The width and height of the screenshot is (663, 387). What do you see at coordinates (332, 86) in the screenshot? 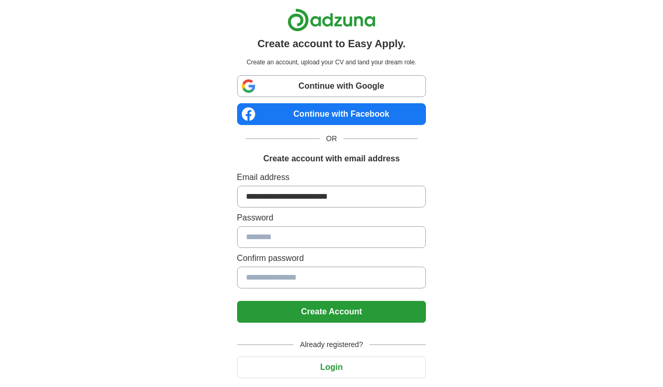
I see `a: Continue with Google` at bounding box center [332, 86].